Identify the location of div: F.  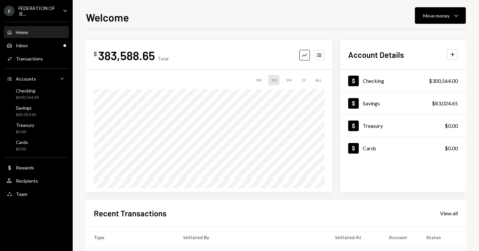
(9, 11).